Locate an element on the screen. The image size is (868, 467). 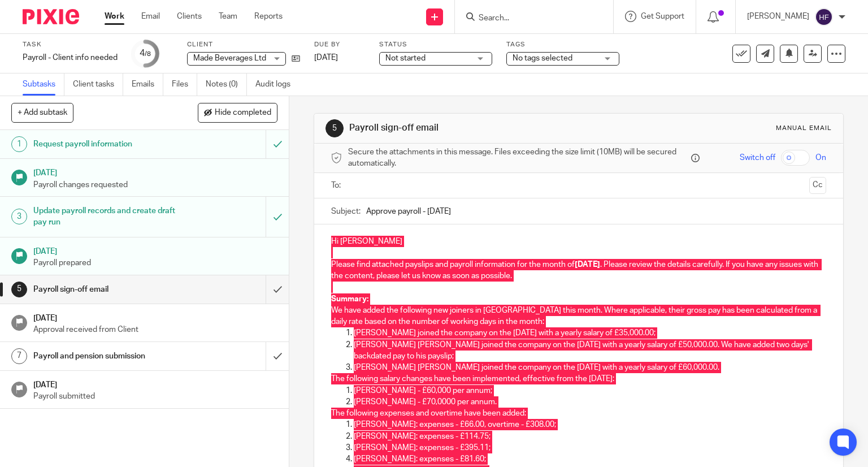
div: 4 is located at coordinates (145, 54).